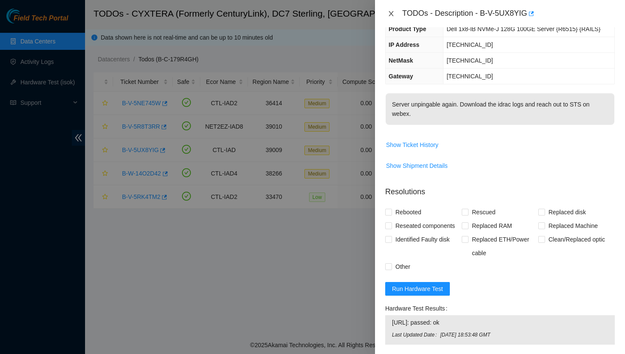  What do you see at coordinates (577, 239) in the screenshot?
I see `span: Clean/Replaced optic` at bounding box center [577, 239].